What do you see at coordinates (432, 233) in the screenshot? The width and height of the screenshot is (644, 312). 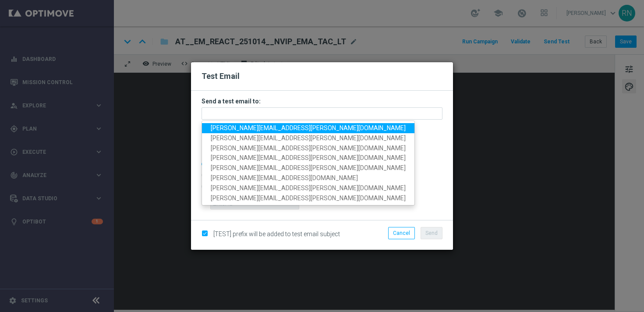 I see `span: Send` at bounding box center [432, 233].